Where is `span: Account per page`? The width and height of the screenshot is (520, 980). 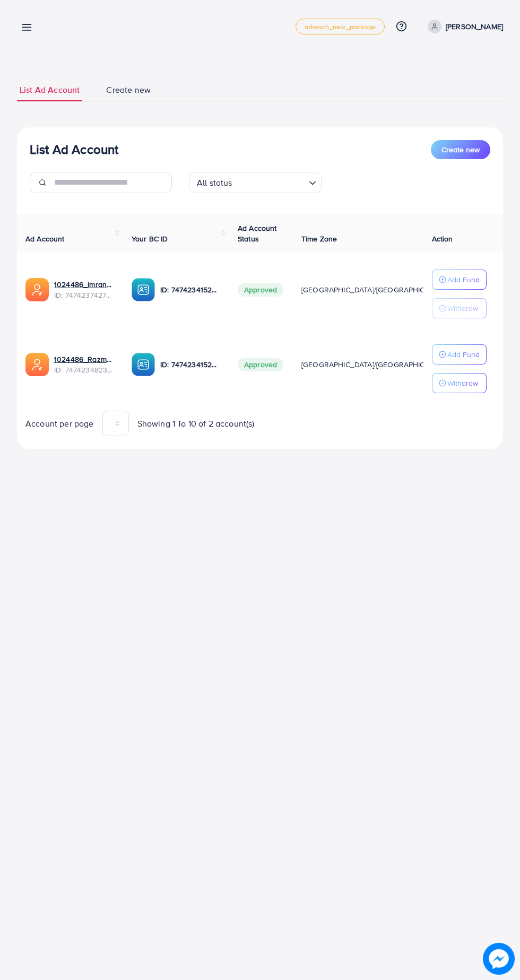
span: Account per page is located at coordinates (60, 424).